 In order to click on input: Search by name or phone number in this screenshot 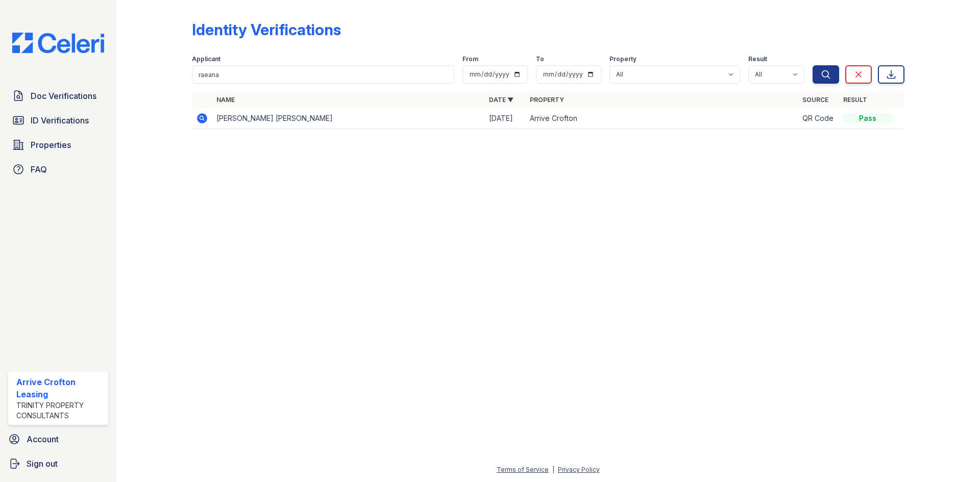, I will do `click(323, 74)`.